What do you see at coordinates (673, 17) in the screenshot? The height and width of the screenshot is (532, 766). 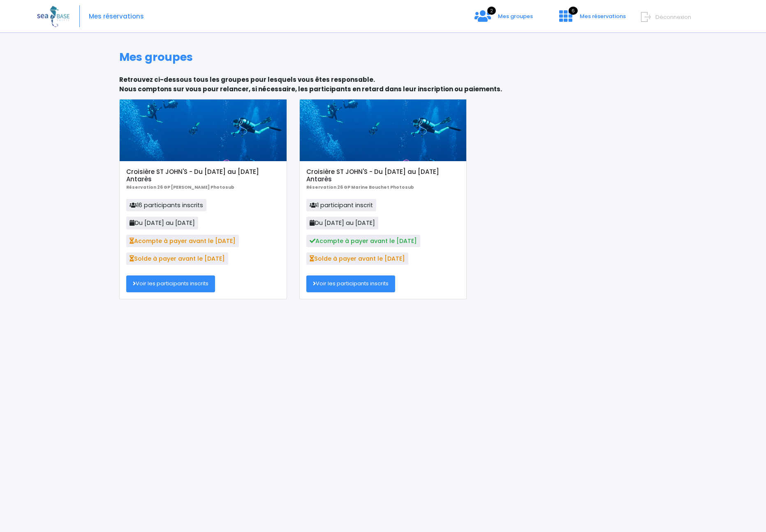 I see `span: Déconnexion` at bounding box center [673, 17].